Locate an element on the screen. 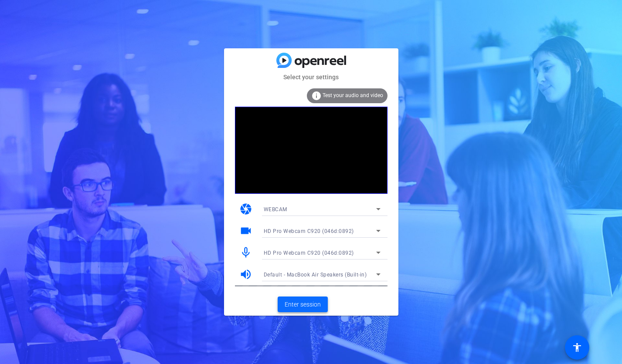 This screenshot has height=364, width=622. mat-icon: camera is located at coordinates (246, 209).